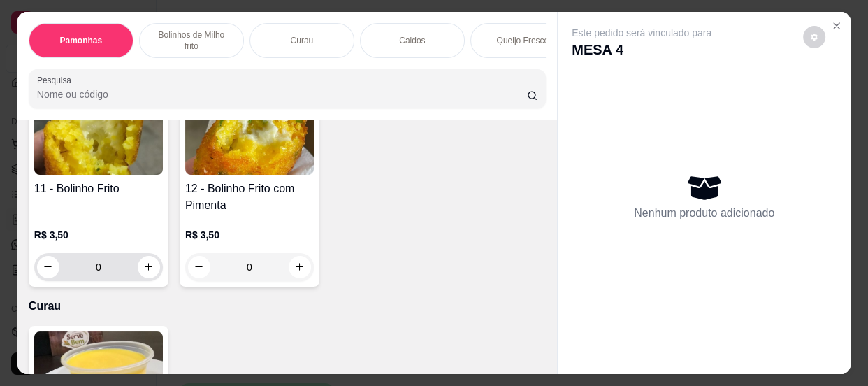  I want to click on input: Pesquisa, so click(281, 94).